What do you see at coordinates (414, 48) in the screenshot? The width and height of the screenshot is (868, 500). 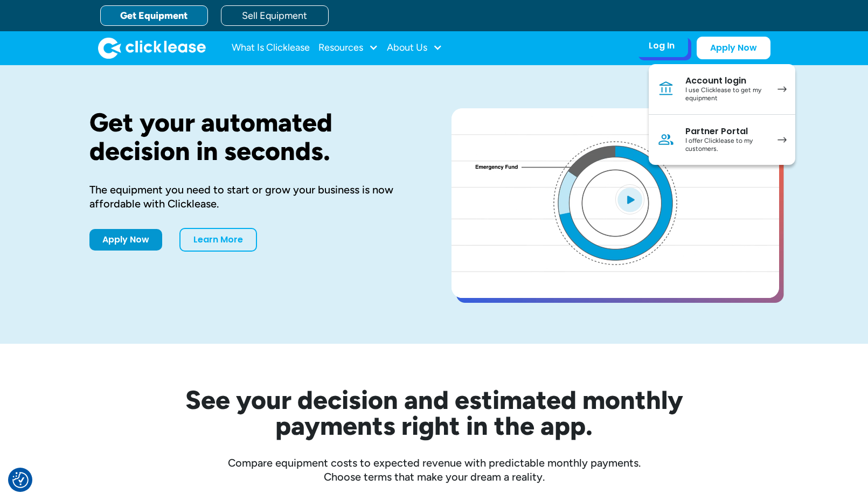 I see `div: About Us` at bounding box center [414, 48].